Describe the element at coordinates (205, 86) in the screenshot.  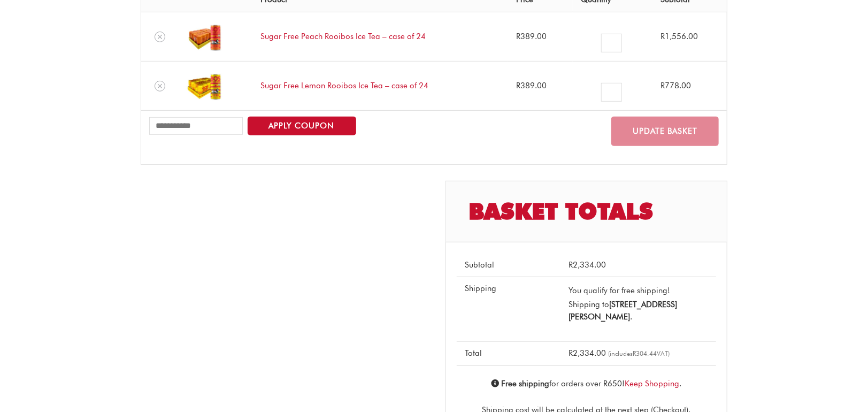
I see `img: sugar free lemon rooibos ice tea` at that location.